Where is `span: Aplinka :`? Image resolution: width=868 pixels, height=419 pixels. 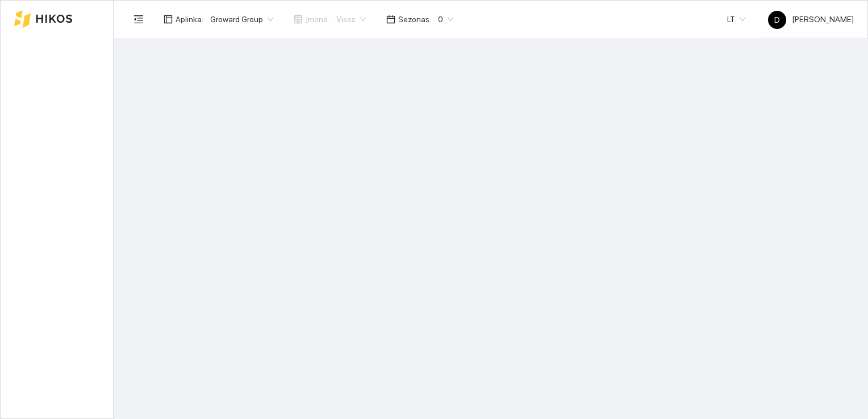 span: Aplinka : is located at coordinates (189, 20).